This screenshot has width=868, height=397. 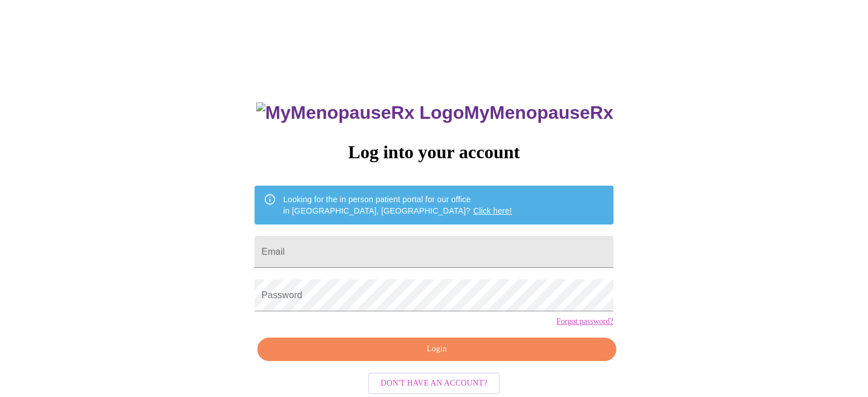 What do you see at coordinates (492, 211) in the screenshot?
I see `a: Click here!` at bounding box center [492, 211].